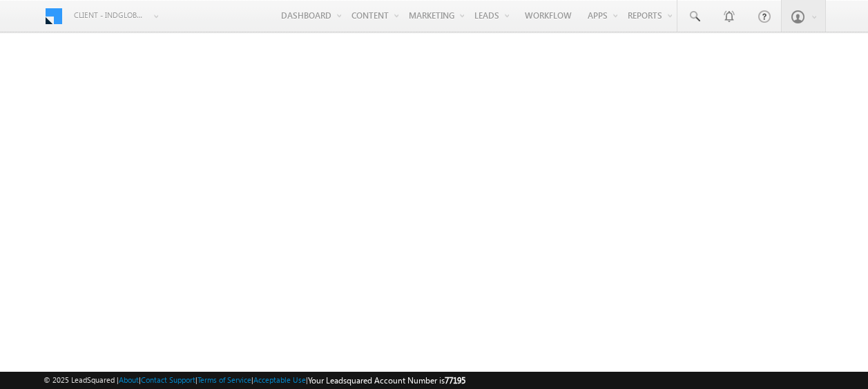 The image size is (868, 389). I want to click on a: Acceptable Use, so click(279, 379).